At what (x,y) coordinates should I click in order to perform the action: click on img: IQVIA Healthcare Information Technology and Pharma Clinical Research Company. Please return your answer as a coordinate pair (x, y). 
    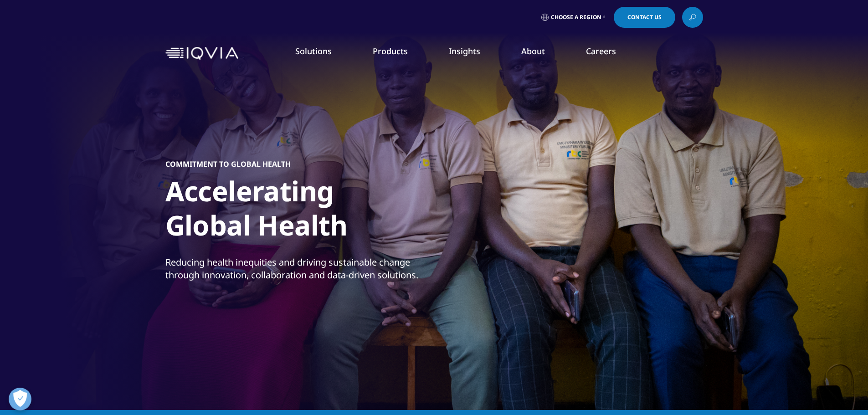
    Looking at the image, I should click on (202, 53).